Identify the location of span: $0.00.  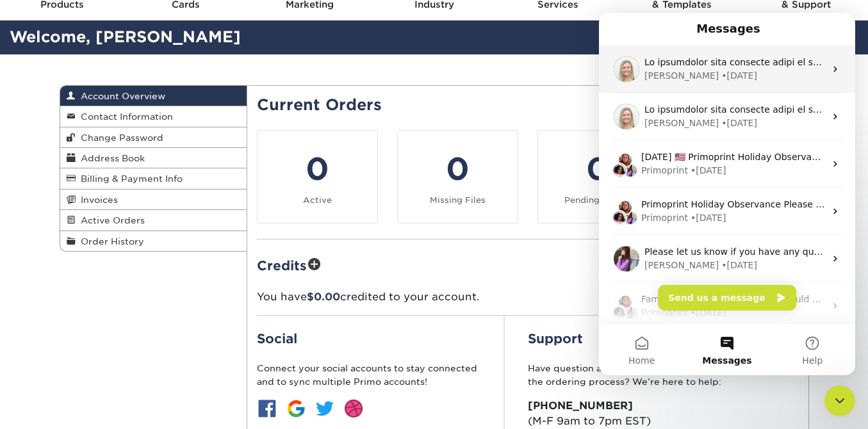
(324, 296).